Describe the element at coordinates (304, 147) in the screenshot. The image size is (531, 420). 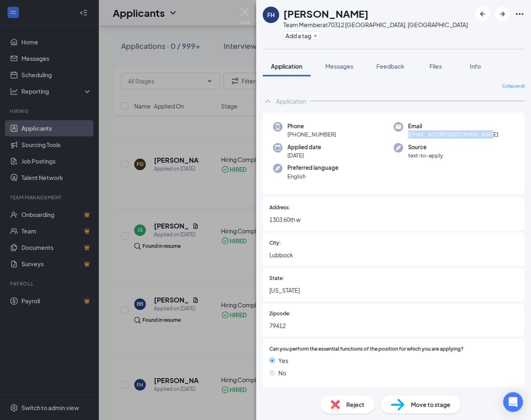
I see `span: Applied date` at that location.